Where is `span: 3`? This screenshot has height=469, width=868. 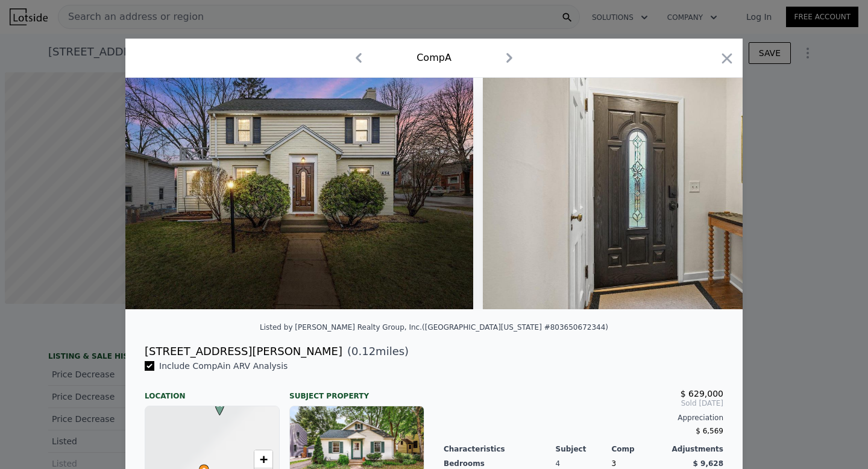
span: 3 is located at coordinates (613, 464).